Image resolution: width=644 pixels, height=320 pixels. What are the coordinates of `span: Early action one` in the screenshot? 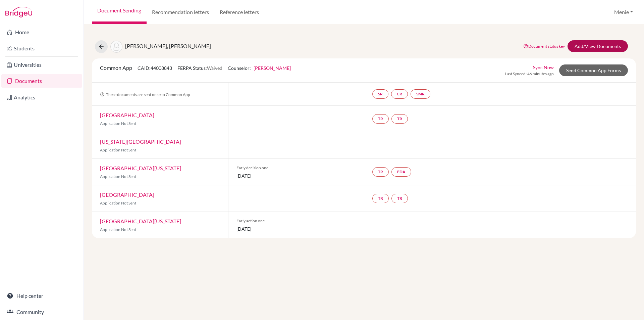 It's located at (296, 221).